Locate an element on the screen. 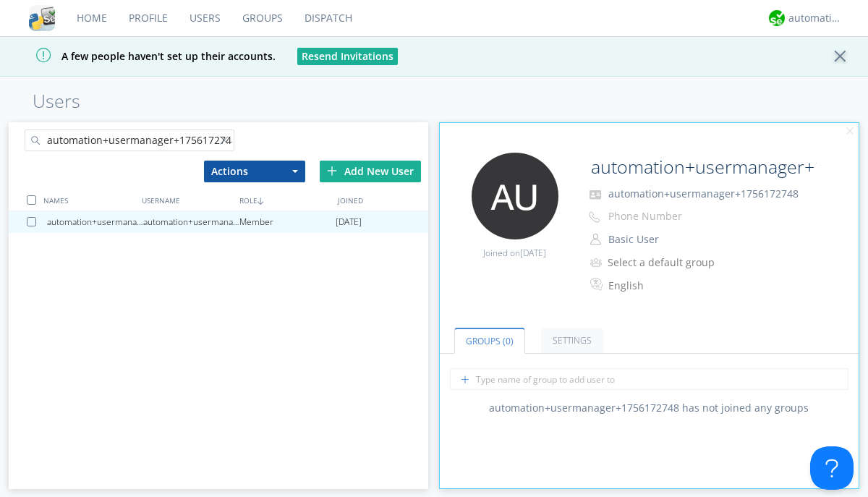 This screenshot has height=497, width=868. img: person-outline.svg is located at coordinates (595, 240).